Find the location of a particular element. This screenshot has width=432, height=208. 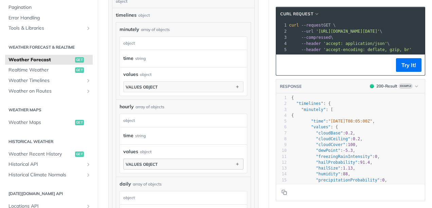

a: Weather Forecastget is located at coordinates (49, 60).